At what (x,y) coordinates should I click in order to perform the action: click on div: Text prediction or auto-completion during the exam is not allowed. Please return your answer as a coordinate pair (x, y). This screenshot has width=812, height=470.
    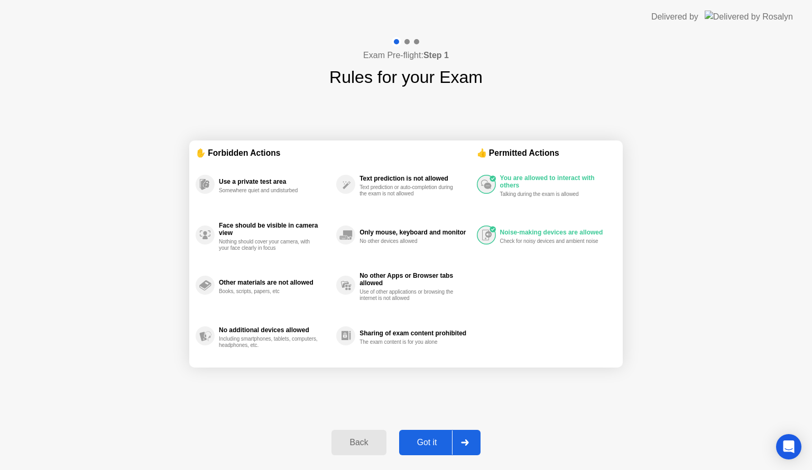
    Looking at the image, I should click on (409, 191).